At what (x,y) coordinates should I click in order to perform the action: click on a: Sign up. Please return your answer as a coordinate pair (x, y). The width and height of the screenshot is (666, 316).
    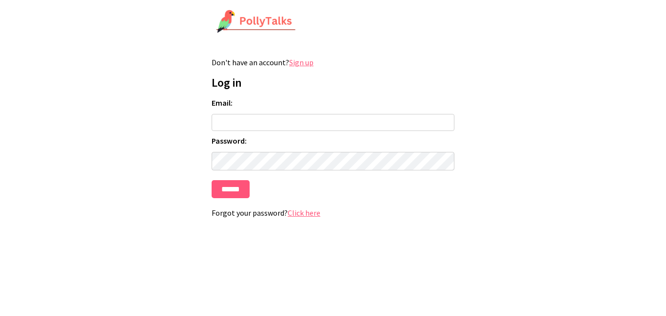
    Looking at the image, I should click on (301, 62).